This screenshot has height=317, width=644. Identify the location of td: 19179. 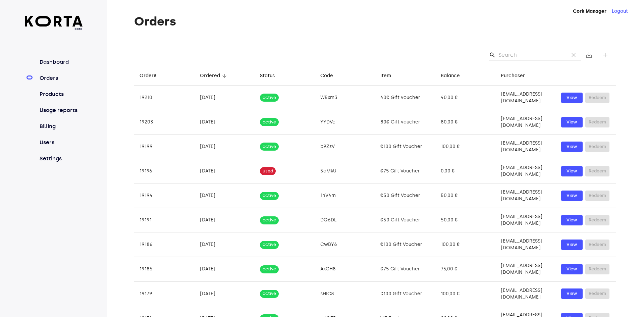
(164, 293).